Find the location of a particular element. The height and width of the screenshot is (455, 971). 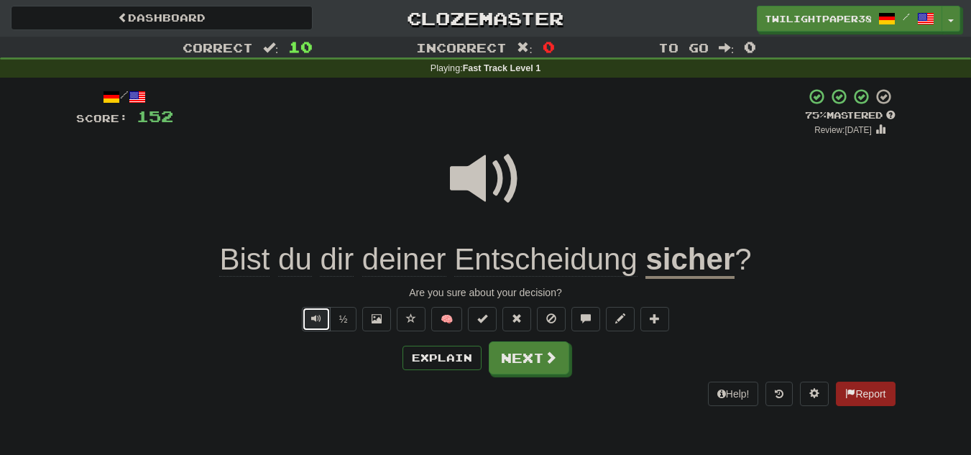

button: Report is located at coordinates (866, 394).